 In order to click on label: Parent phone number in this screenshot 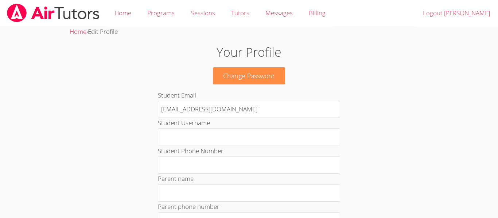, I will do `click(189, 207)`.